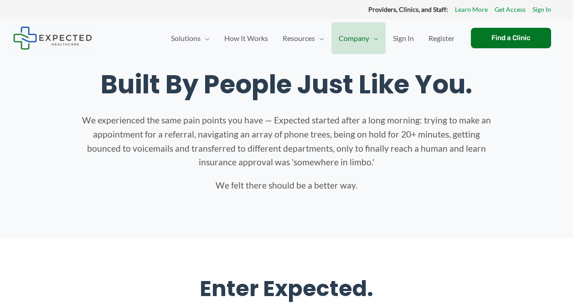 The height and width of the screenshot is (307, 573). I want to click on img: Expected Healthcare Logo - side, dark font, small, so click(52, 38).